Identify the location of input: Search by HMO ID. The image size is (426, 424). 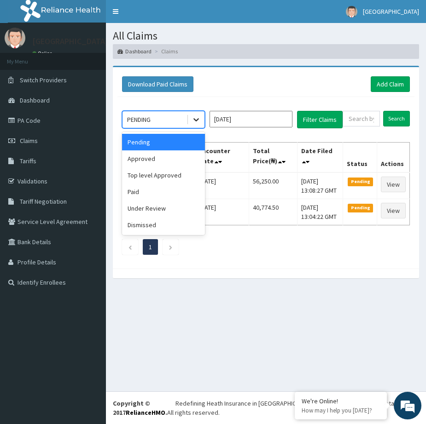
(361, 119).